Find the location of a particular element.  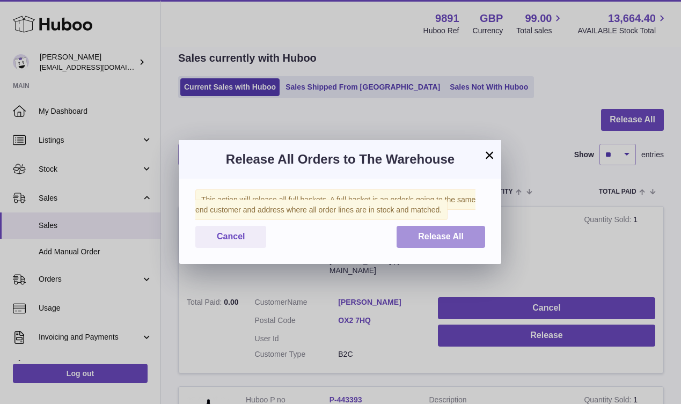

h3: Release All Orders to The Warehouse is located at coordinates (340, 159).